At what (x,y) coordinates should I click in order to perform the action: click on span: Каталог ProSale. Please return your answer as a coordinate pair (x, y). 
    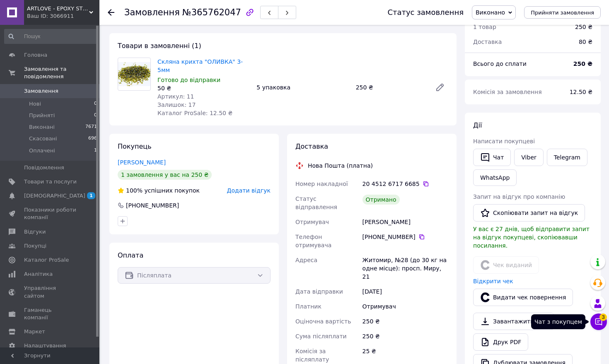
    Looking at the image, I should click on (46, 260).